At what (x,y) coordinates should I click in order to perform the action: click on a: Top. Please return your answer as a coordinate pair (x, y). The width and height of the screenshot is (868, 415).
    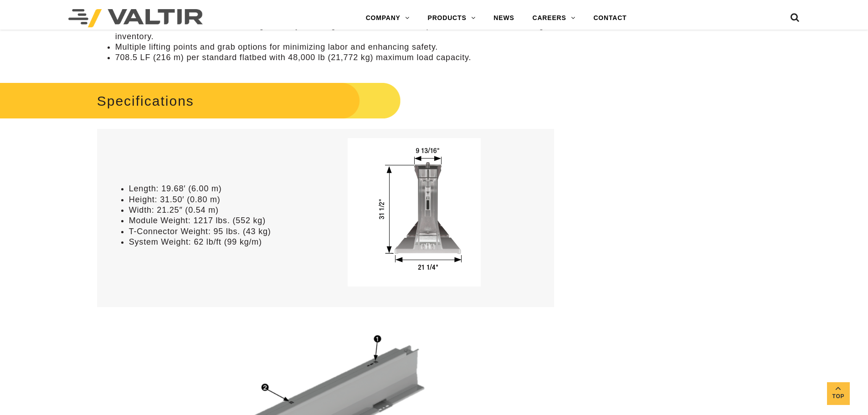
    Looking at the image, I should click on (839, 394).